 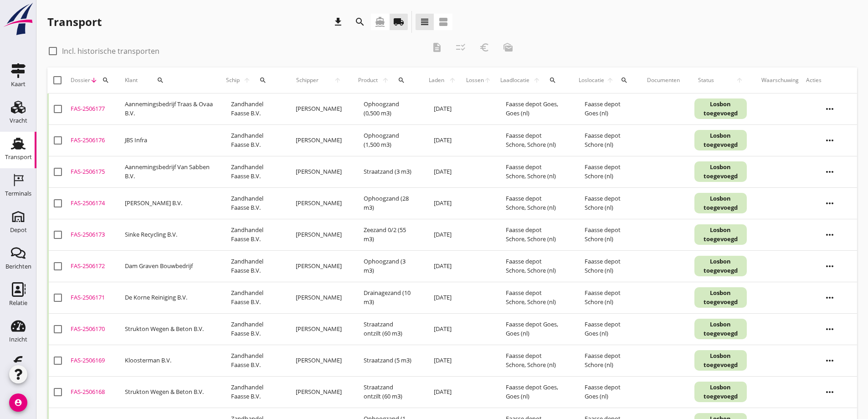 I want to click on div: Relatie, so click(x=18, y=303).